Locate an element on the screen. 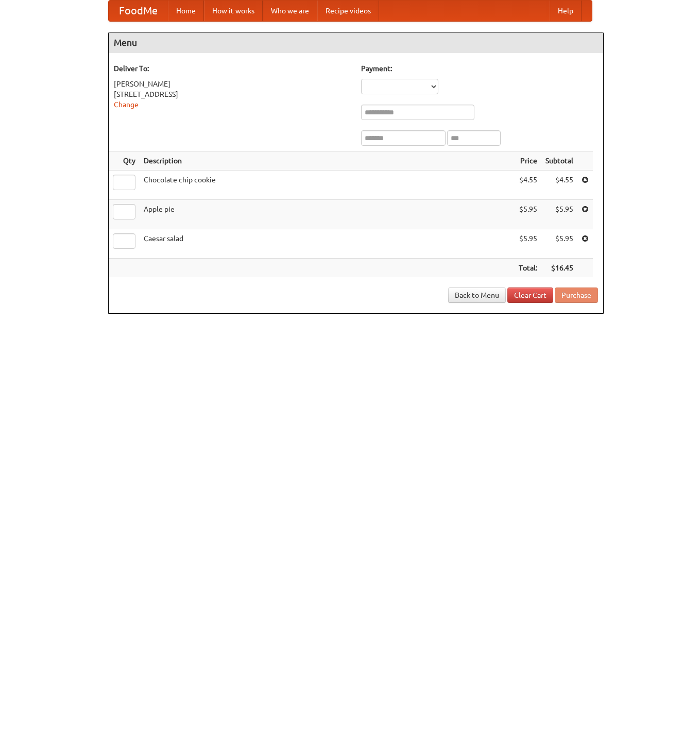 The height and width of the screenshot is (729, 700). a: Back to Menu is located at coordinates (477, 296).